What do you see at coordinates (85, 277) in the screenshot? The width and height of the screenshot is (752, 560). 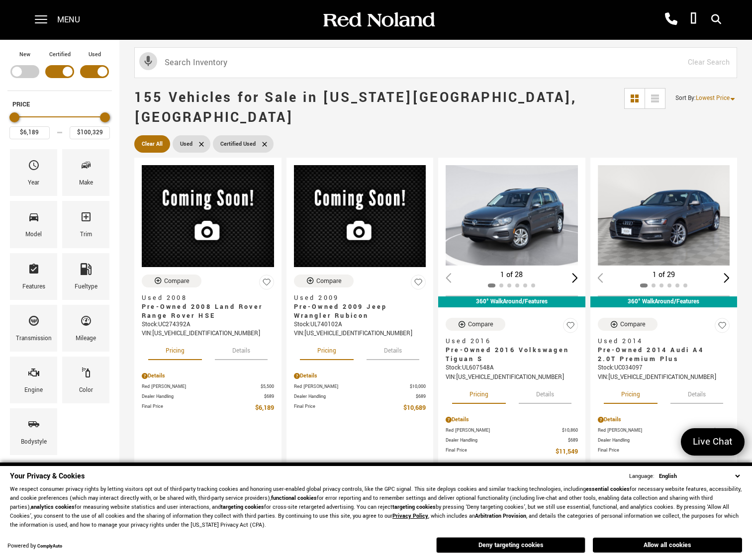 I see `div: FueltypeFueltype` at bounding box center [85, 277].